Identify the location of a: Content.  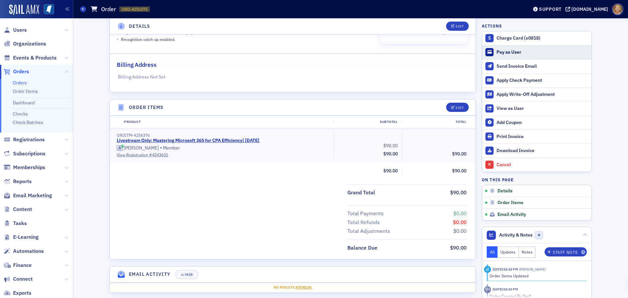
(18, 209).